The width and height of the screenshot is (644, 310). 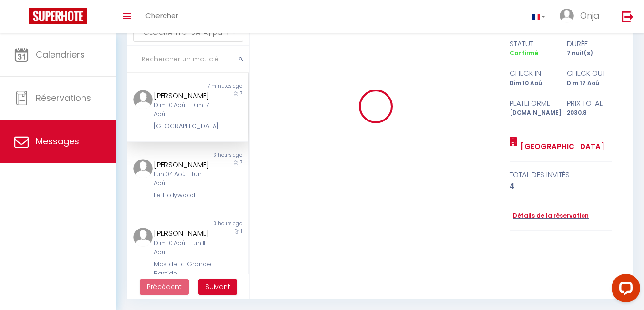 What do you see at coordinates (164, 287) in the screenshot?
I see `button: Previous` at bounding box center [164, 287].